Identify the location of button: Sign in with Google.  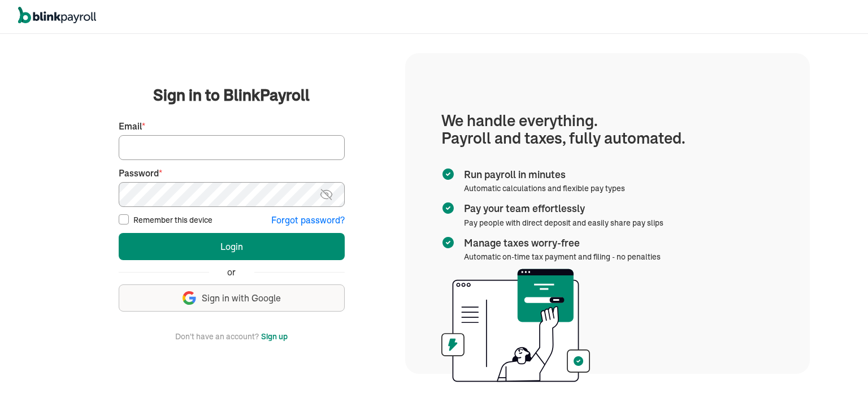
(232, 298).